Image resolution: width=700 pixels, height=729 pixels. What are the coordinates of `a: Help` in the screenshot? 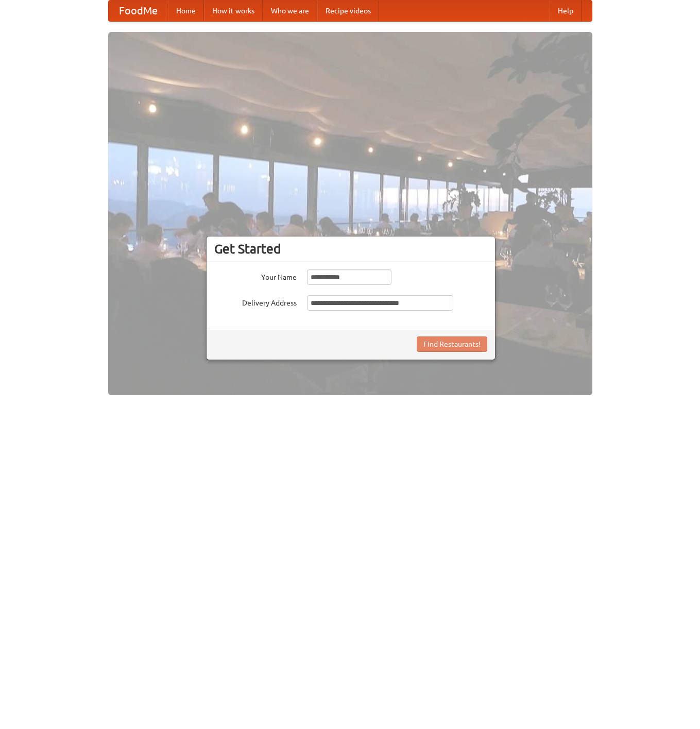 It's located at (565, 11).